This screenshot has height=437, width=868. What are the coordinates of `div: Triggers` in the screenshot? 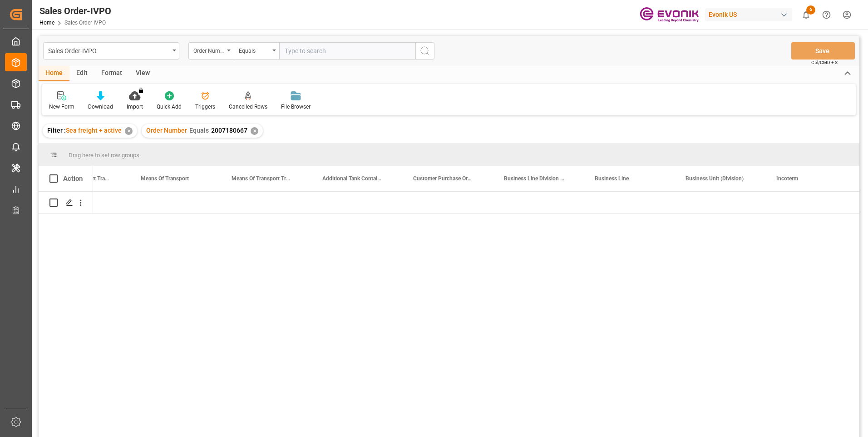 It's located at (205, 106).